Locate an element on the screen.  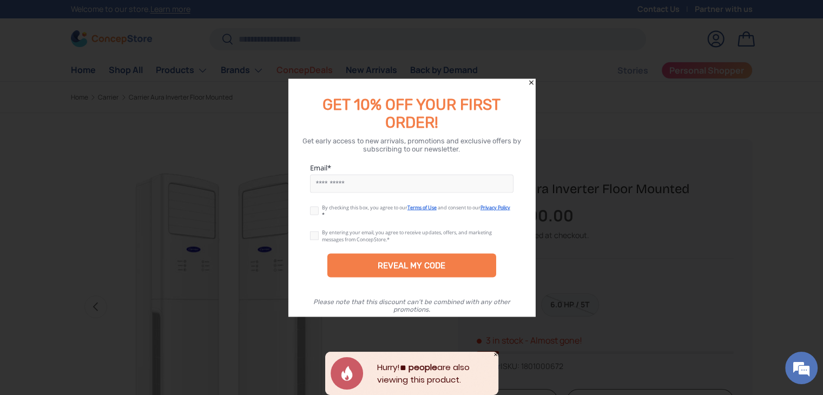
a: Terms of Use is located at coordinates (422, 207).